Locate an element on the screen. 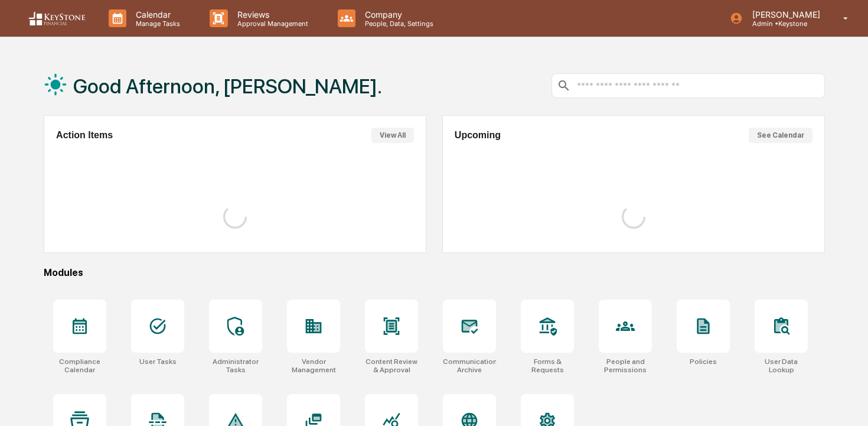  button: View All is located at coordinates (393, 135).